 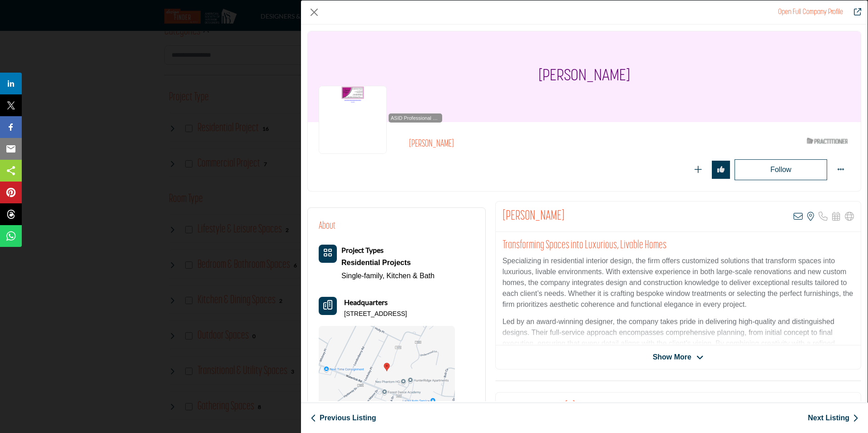 I want to click on a: Kitchen & Bath, so click(x=410, y=275).